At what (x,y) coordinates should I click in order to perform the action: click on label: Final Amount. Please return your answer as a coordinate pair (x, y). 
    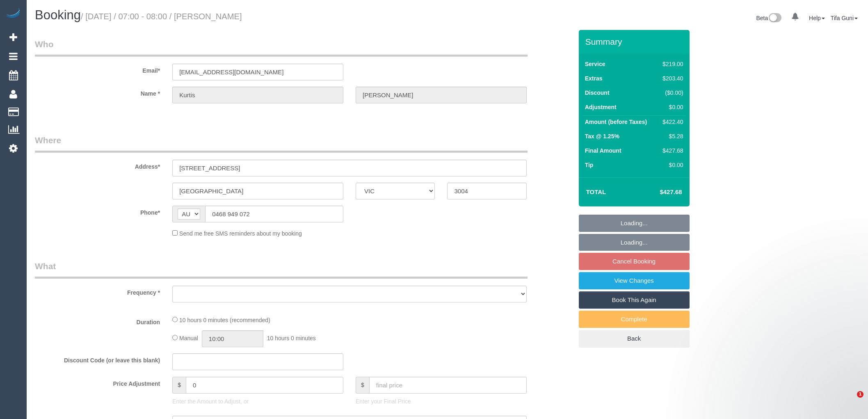
    Looking at the image, I should click on (603, 151).